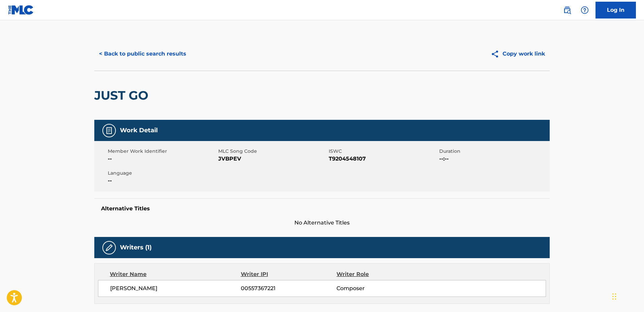  I want to click on span: No Alternative Titles, so click(322, 223).